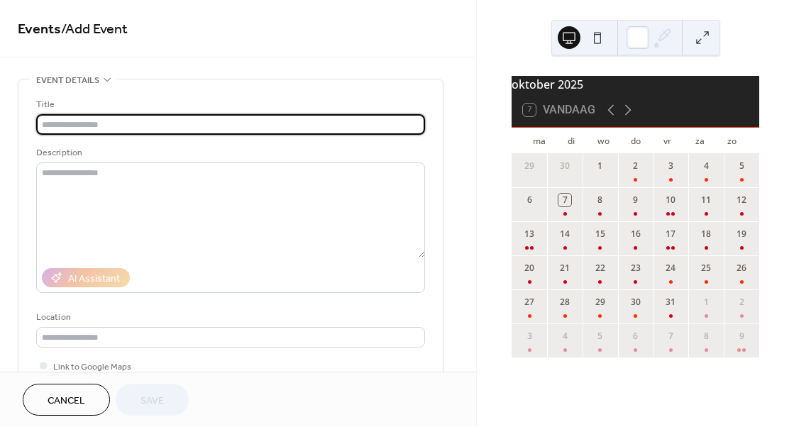 This screenshot has height=427, width=794. I want to click on div: za, so click(700, 141).